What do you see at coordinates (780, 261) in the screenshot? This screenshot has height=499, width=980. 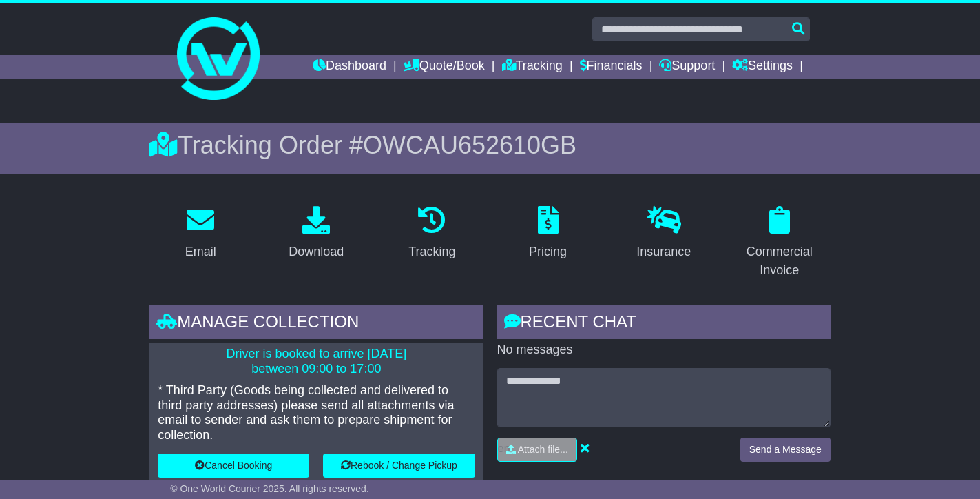 I see `div: Commercial Invoice` at bounding box center [780, 261].